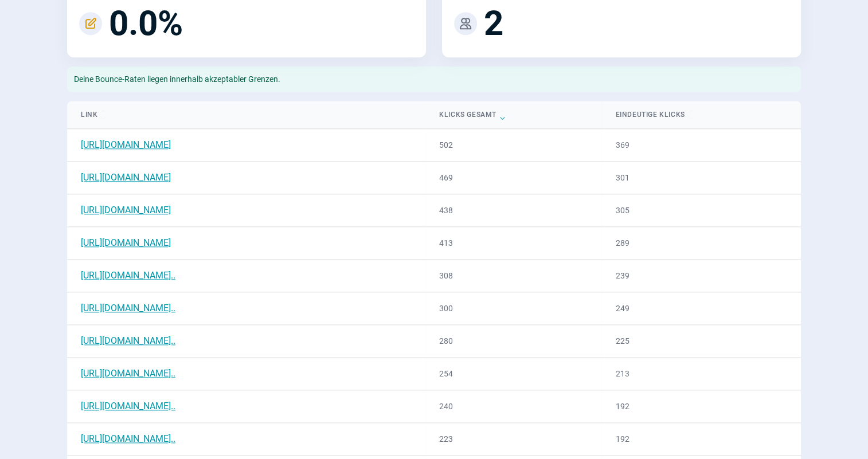  What do you see at coordinates (701, 276) in the screenshot?
I see `td: 239` at bounding box center [701, 276].